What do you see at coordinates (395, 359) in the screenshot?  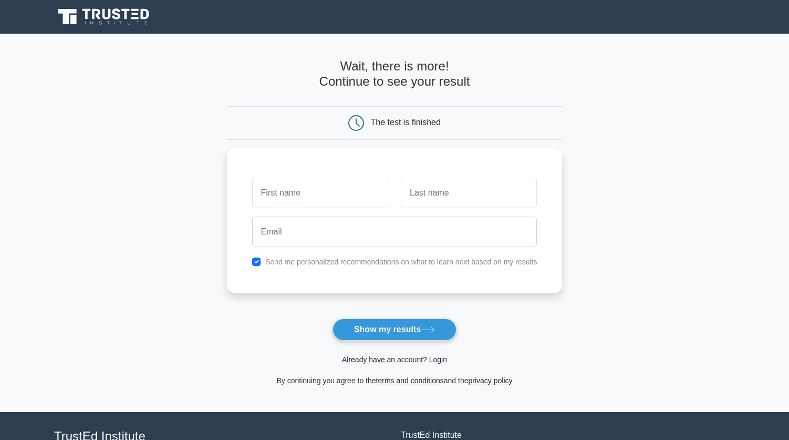 I see `a: Already have an account? Login` at bounding box center [395, 359].